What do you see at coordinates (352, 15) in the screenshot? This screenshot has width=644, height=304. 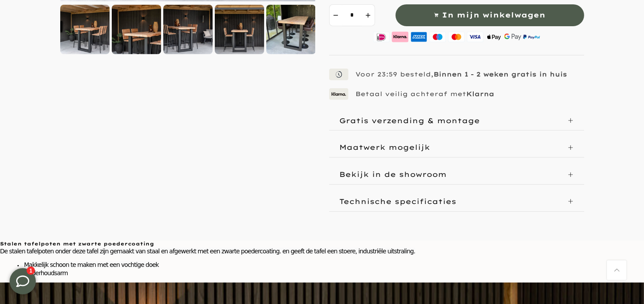 I see `input: Quantity` at bounding box center [352, 15].